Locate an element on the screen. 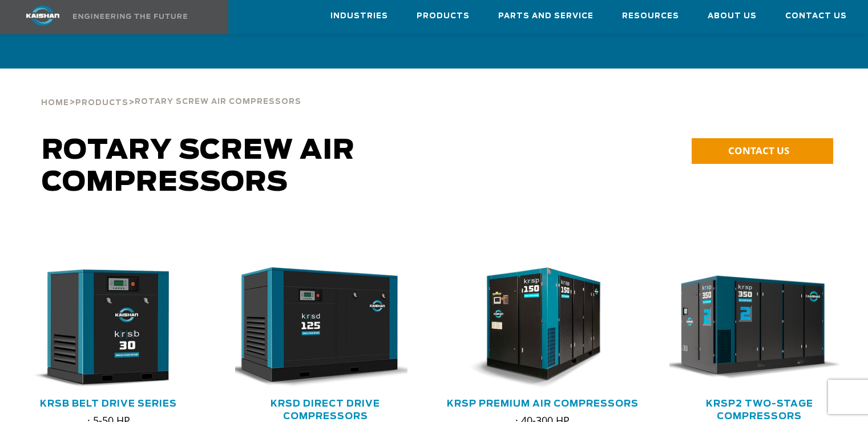 The image size is (868, 422). a: Resources is located at coordinates (651, 16).